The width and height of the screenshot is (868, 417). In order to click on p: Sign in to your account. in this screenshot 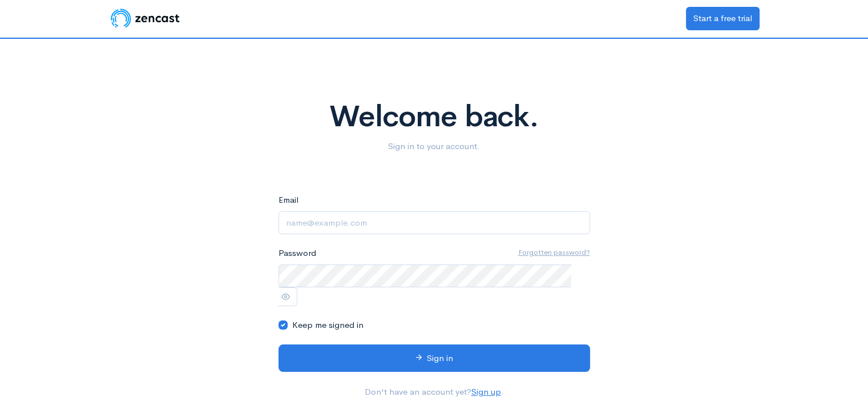, I will do `click(434, 146)`.